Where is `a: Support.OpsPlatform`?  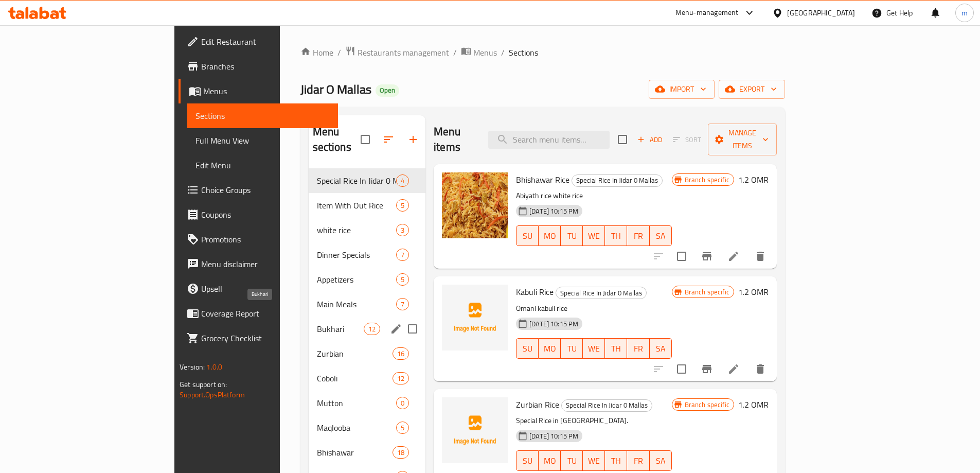
a: Support.OpsPlatform is located at coordinates (212, 395).